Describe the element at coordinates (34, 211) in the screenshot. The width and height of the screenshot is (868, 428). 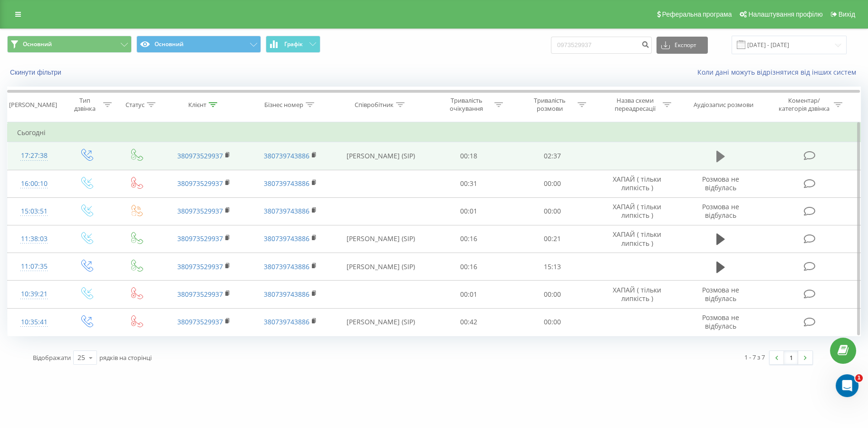
I see `div: 15:03:51` at that location.